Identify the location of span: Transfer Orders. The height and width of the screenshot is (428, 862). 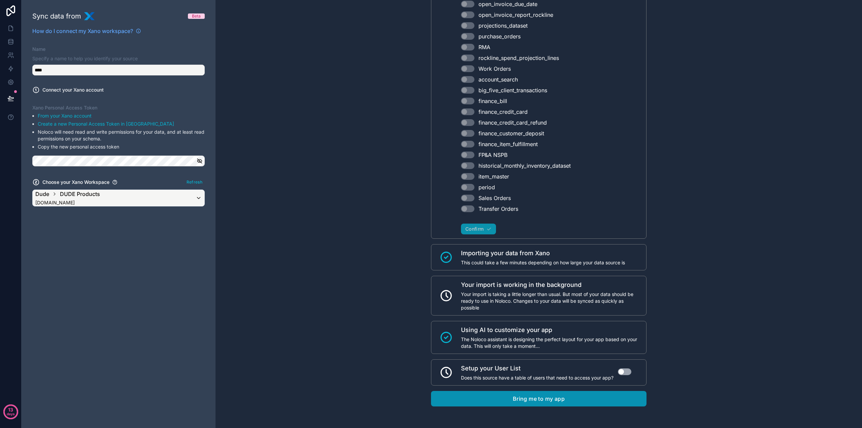
(498, 209).